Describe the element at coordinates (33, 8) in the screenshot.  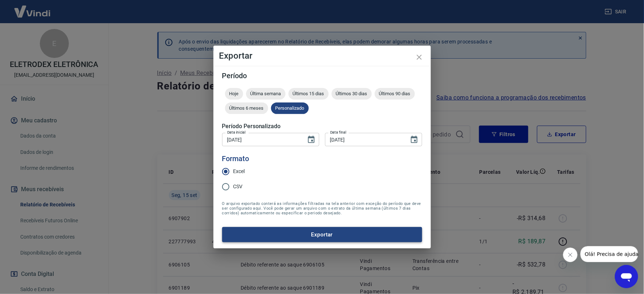
I see `span: Olá! Precisa de ajuda?` at that location.